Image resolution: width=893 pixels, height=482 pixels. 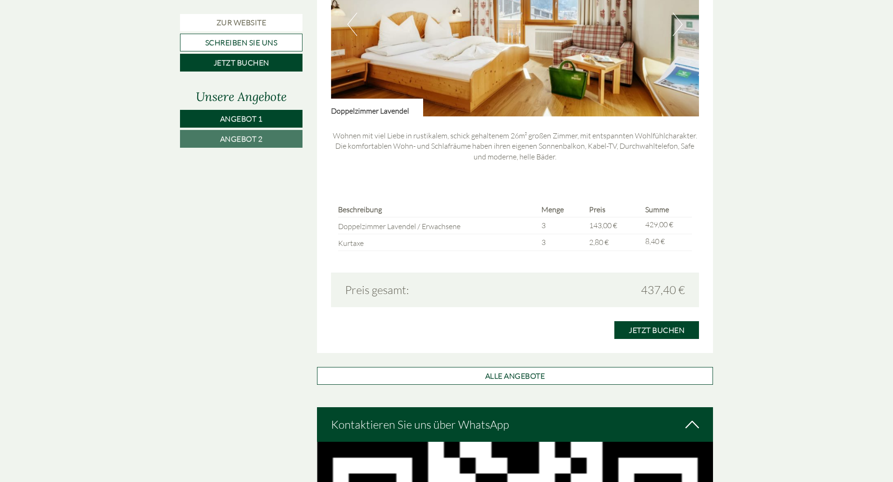 I want to click on button: Next, so click(x=677, y=24).